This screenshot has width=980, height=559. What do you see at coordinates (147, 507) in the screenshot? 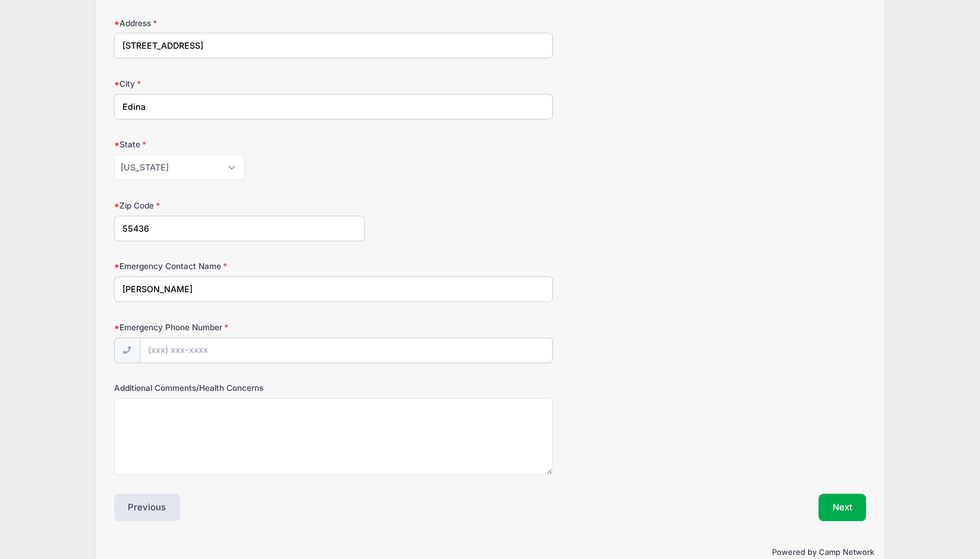
I see `button: Previous` at bounding box center [147, 507].